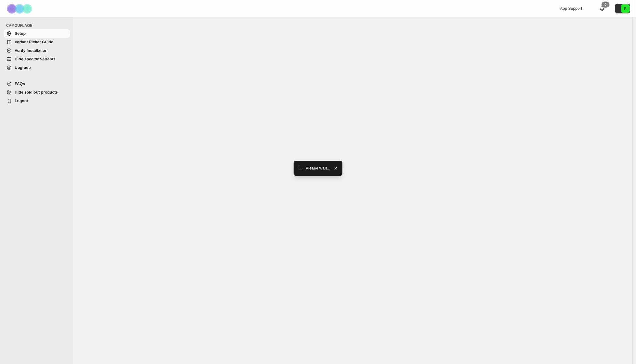 The width and height of the screenshot is (636, 364). Describe the element at coordinates (37, 92) in the screenshot. I see `span: Hide sold out products` at that location.